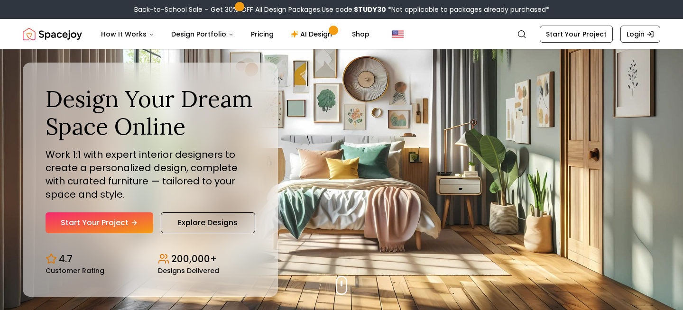 The height and width of the screenshot is (310, 683). Describe the element at coordinates (75, 271) in the screenshot. I see `small: Customer Rating` at that location.